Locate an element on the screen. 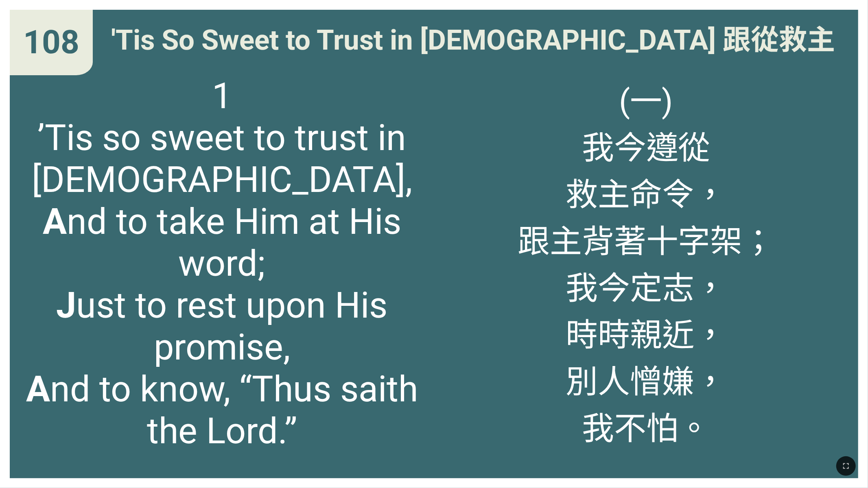  span: (一) 我今遵從 救主命令， 跟主背著十字架； 我今定志， 時時親近， 別人憎嫌， 我不怕。 is located at coordinates (646, 262).